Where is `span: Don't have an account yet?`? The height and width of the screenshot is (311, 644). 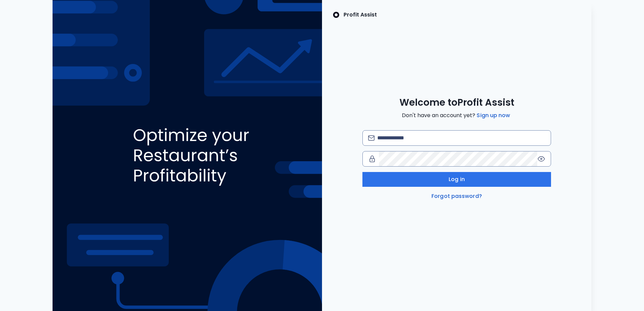 span: Don't have an account yet? is located at coordinates (456, 115).